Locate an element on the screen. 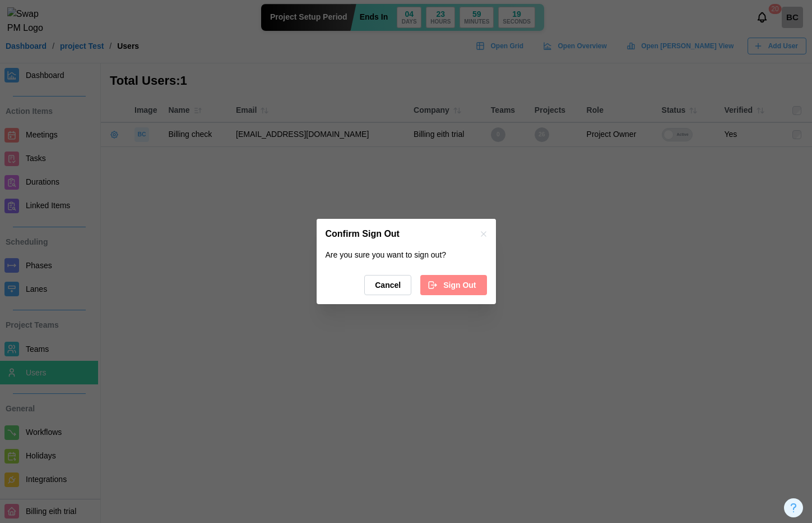  div: Are you sure you want to sign out? is located at coordinates (406, 255).